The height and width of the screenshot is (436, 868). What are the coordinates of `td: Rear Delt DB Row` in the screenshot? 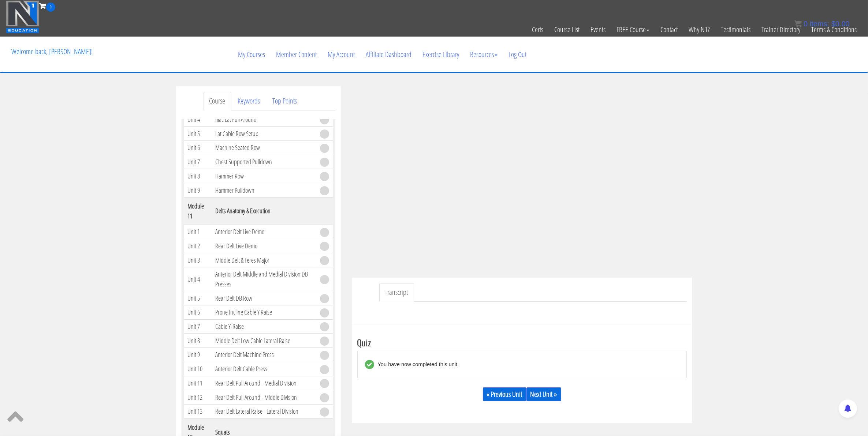 It's located at (264, 299).